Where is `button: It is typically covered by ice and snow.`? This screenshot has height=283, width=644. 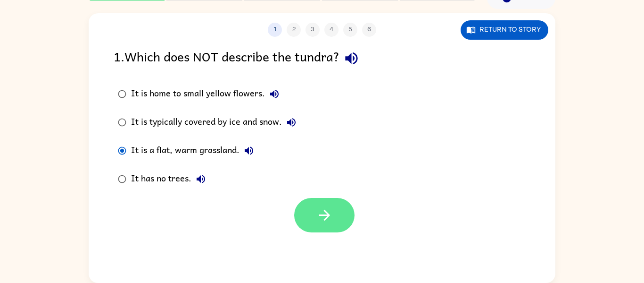
button: It is typically covered by ice and snow. is located at coordinates (291, 123).